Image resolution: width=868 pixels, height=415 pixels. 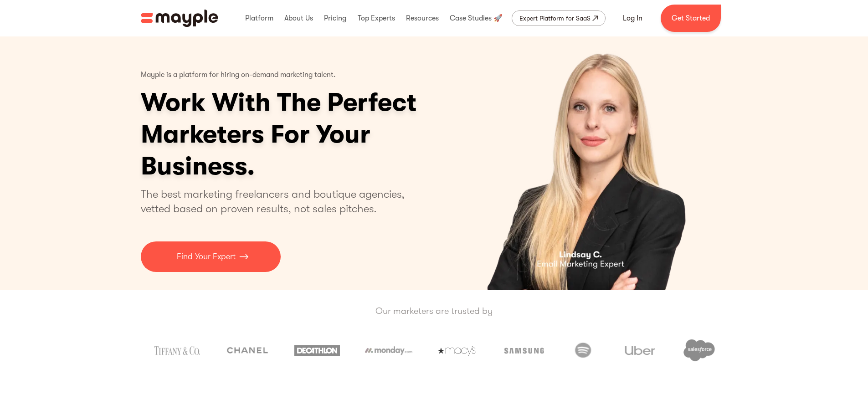 What do you see at coordinates (180, 18) in the screenshot?
I see `img: Mayple logo` at bounding box center [180, 18].